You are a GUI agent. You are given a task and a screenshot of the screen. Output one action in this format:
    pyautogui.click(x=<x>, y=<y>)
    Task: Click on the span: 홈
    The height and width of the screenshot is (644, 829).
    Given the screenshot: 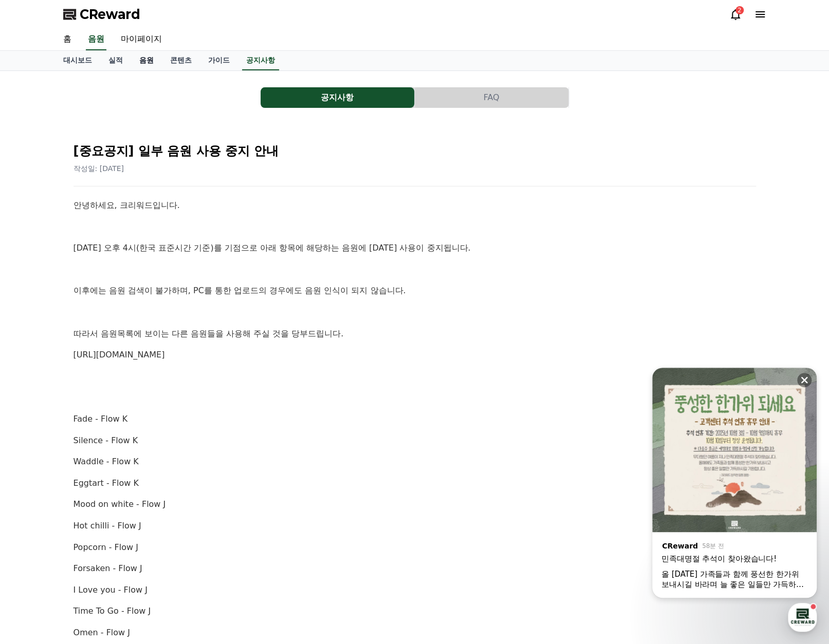 What is the action you would take?
    pyautogui.click(x=36, y=345)
    